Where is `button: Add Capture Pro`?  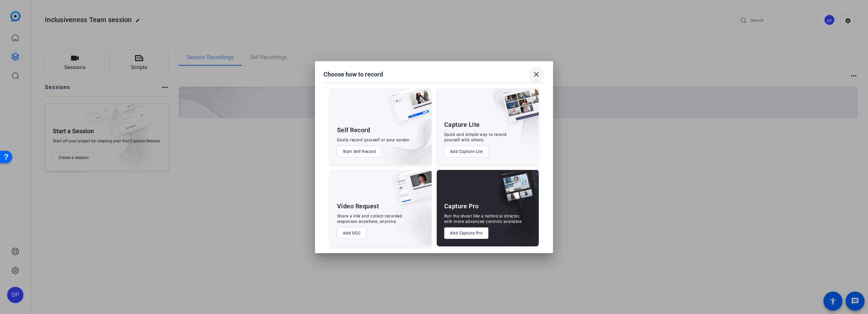
button: Add Capture Pro is located at coordinates (466, 233).